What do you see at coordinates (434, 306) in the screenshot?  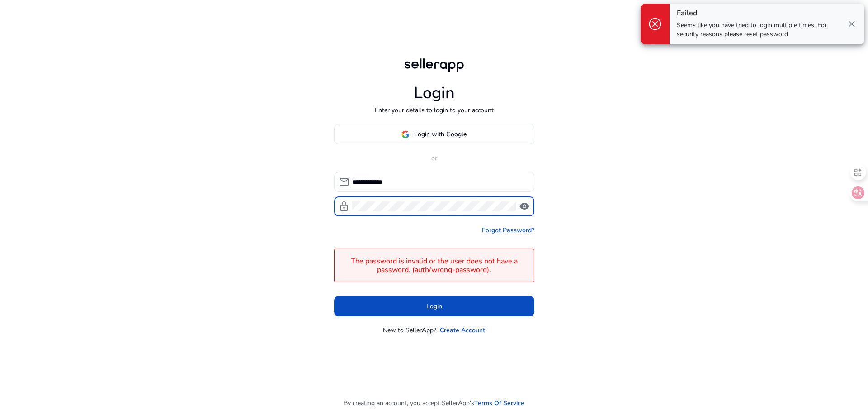 I see `button: Login` at bounding box center [434, 306].